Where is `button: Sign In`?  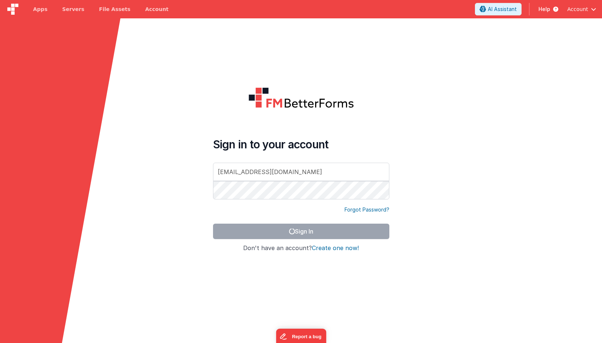 button: Sign In is located at coordinates (301, 231).